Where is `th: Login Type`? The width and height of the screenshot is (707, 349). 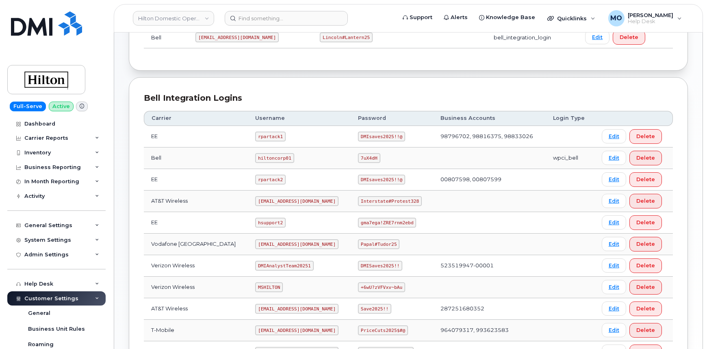
th: Login Type is located at coordinates (570, 118).